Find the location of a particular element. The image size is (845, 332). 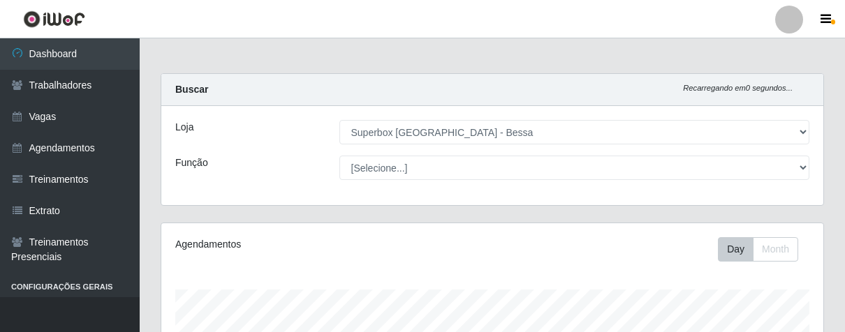

button: Month is located at coordinates (775, 249).